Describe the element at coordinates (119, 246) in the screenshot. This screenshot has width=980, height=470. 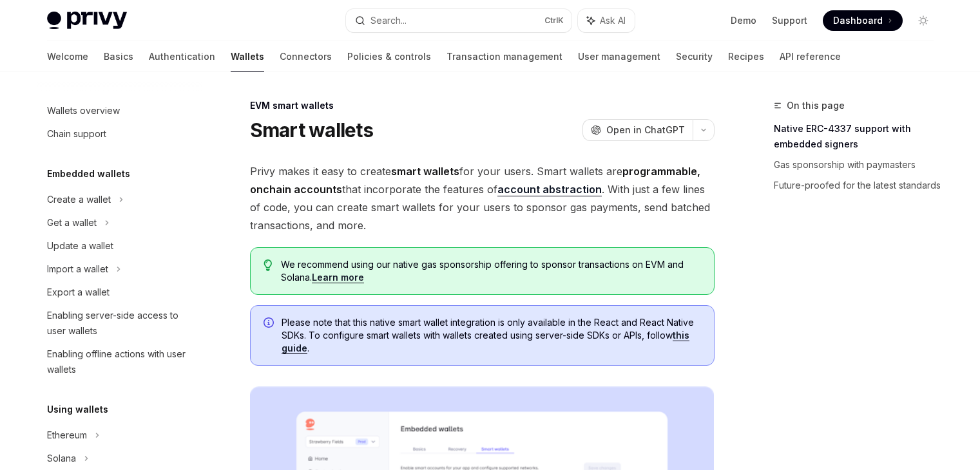
I see `a: Update a wallet` at that location.